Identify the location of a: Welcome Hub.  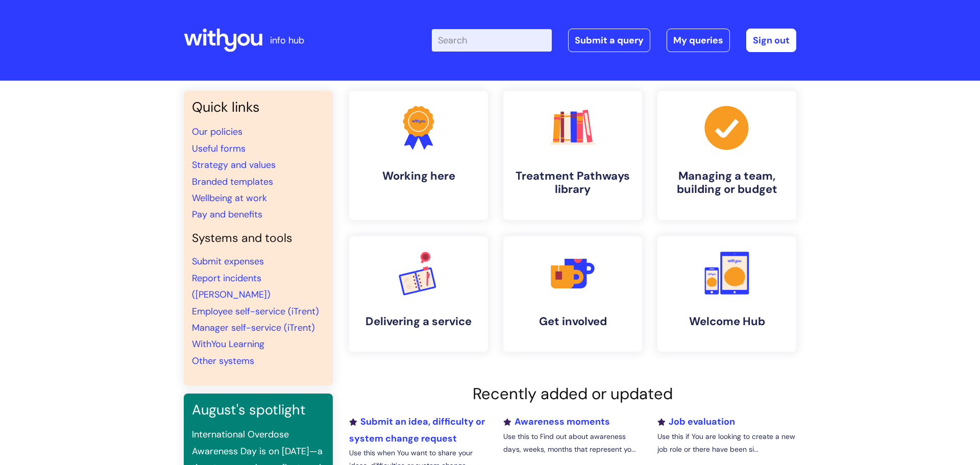
(727, 294).